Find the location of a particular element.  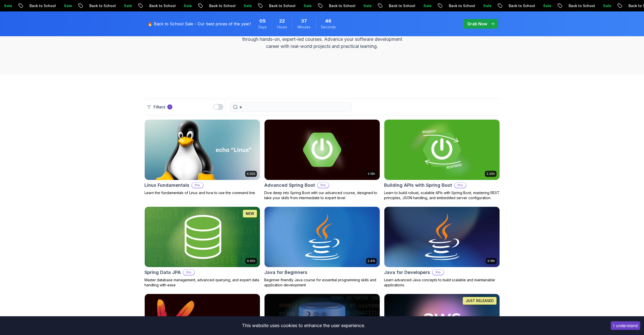

p: 1 is located at coordinates (170, 107).